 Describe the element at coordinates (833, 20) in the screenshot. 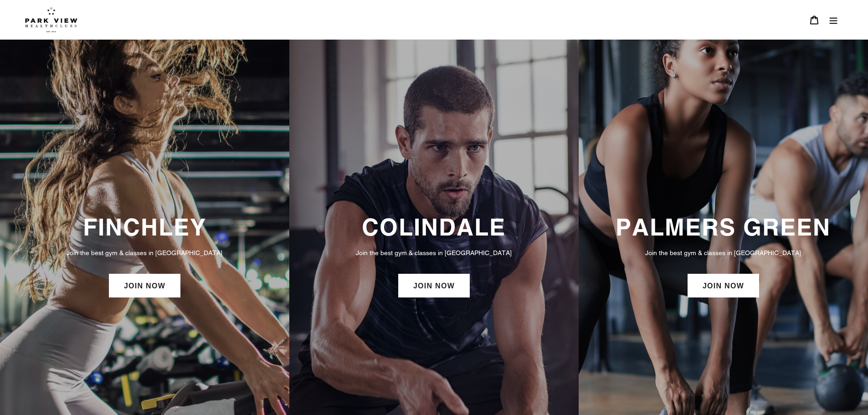

I see `button: Menu` at that location.